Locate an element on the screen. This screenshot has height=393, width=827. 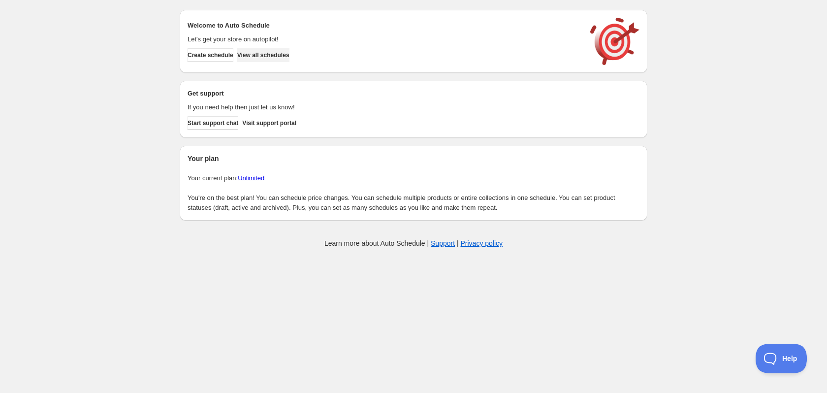
p: Your current plan: is located at coordinates (414, 178).